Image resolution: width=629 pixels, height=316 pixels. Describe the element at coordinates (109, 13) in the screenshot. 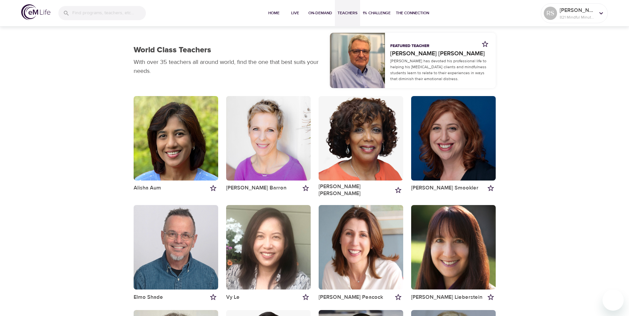

I see `input: Find programs, teachers, etc...` at that location.